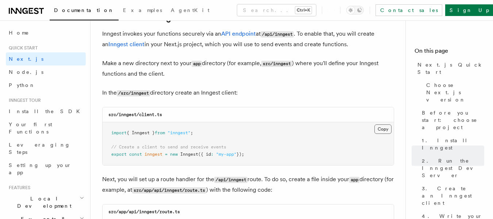 Image resolution: width=493 pixels, height=219 pixels. Describe the element at coordinates (46, 72) in the screenshot. I see `a: Node.js` at that location.